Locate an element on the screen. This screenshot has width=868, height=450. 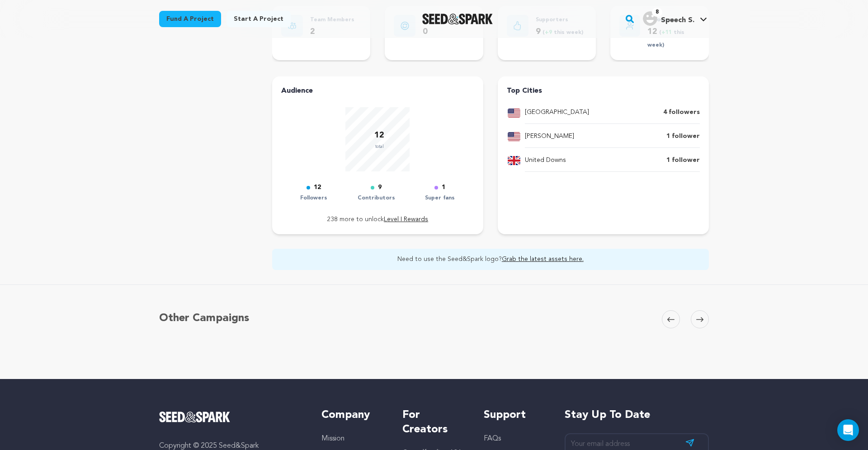
div: Open Intercom Messenger is located at coordinates (848, 430).